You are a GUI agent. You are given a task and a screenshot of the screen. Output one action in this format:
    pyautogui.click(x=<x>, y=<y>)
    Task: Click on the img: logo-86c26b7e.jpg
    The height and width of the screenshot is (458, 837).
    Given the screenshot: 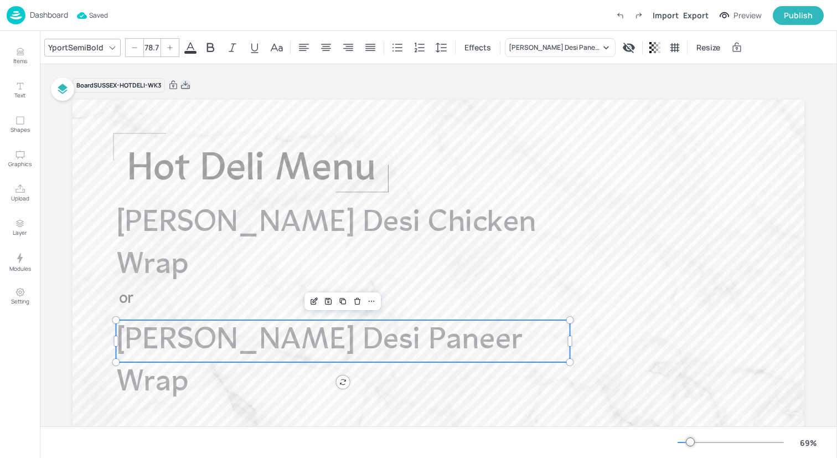 What is the action you would take?
    pyautogui.click(x=16, y=15)
    